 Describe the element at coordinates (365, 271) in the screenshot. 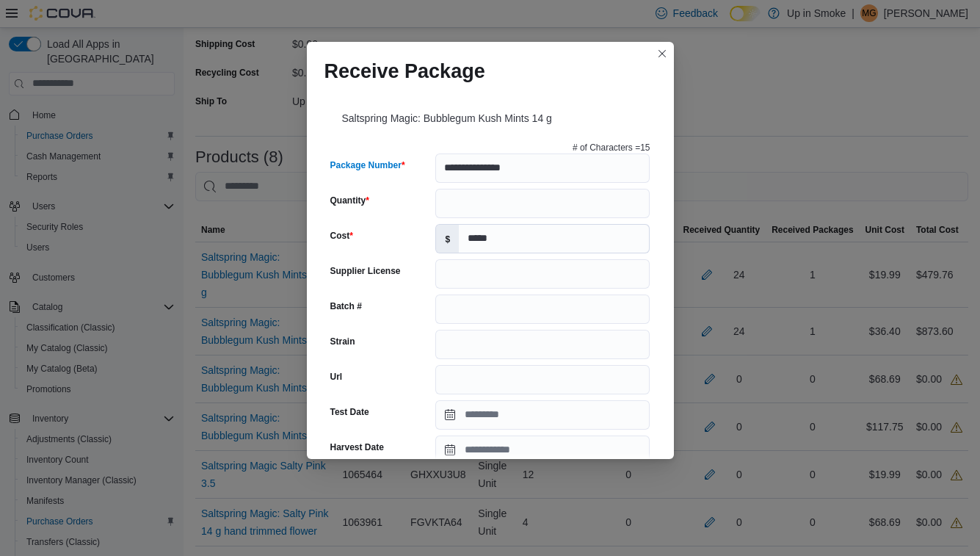

I see `label: Supplier License` at that location.